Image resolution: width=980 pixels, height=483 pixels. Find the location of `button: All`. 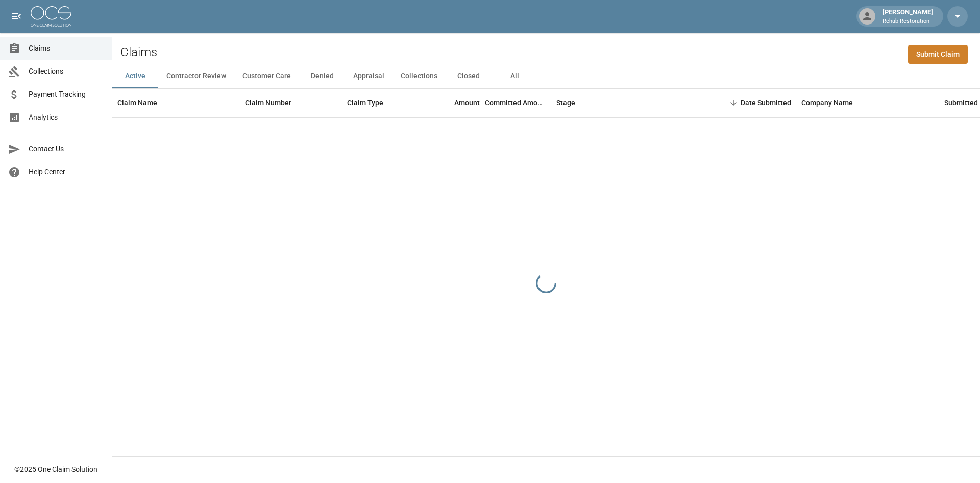

button: All is located at coordinates (514, 76).